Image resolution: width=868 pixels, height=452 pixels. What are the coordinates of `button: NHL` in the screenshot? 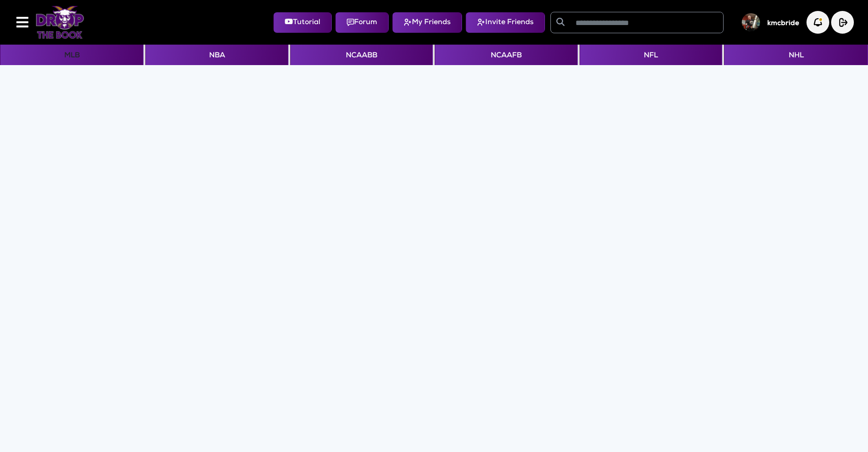 It's located at (795, 55).